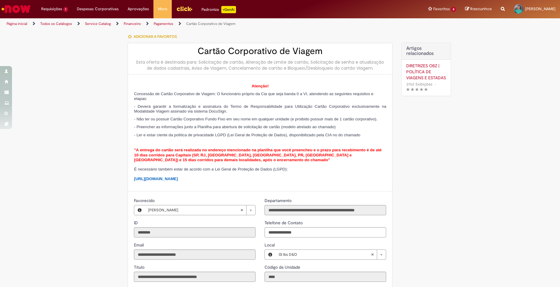 The height and width of the screenshot is (287, 560). I want to click on abbr: Limpar campo Local, so click(372, 254).